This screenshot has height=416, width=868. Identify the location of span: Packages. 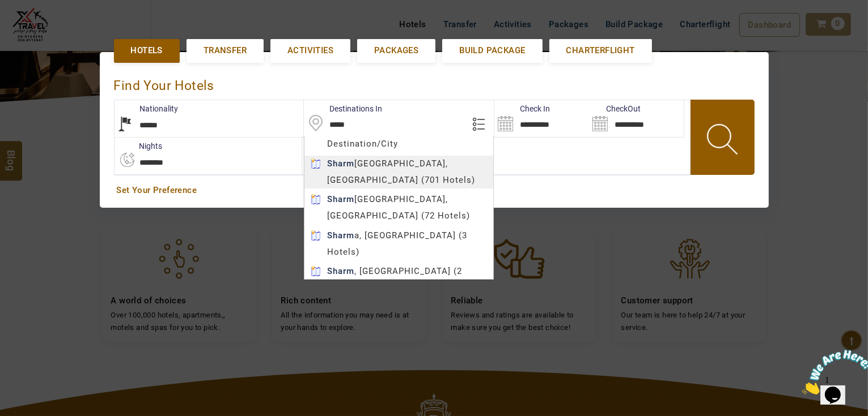
(396, 50).